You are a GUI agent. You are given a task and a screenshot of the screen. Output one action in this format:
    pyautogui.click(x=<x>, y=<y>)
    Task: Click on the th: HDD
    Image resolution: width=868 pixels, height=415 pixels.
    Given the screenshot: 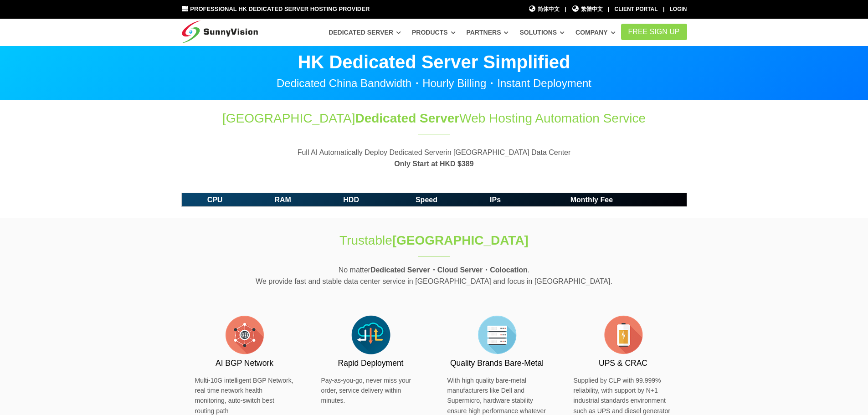 What is the action you would take?
    pyautogui.click(x=351, y=200)
    